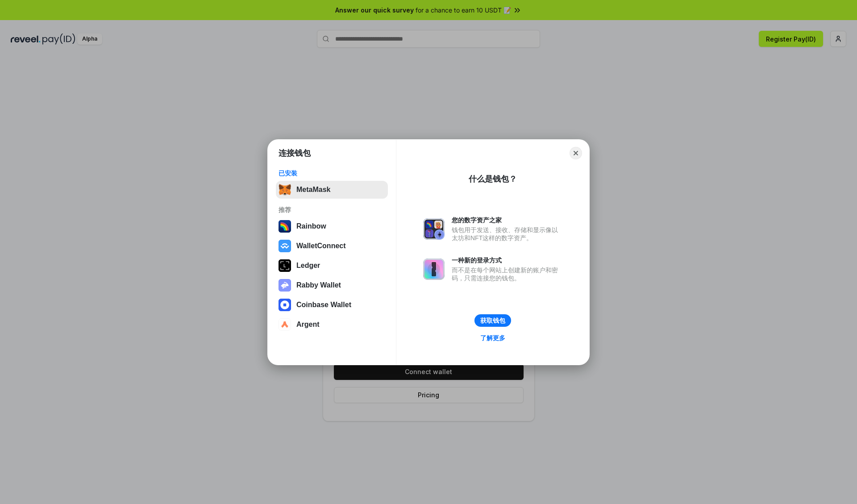  Describe the element at coordinates (323, 305) in the screenshot. I see `div: Coinbase Wallet` at that location.